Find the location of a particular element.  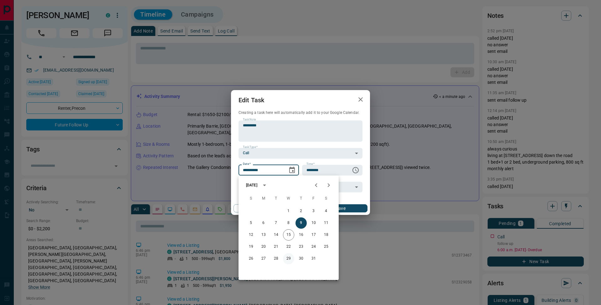

button: 1 is located at coordinates (289, 211).